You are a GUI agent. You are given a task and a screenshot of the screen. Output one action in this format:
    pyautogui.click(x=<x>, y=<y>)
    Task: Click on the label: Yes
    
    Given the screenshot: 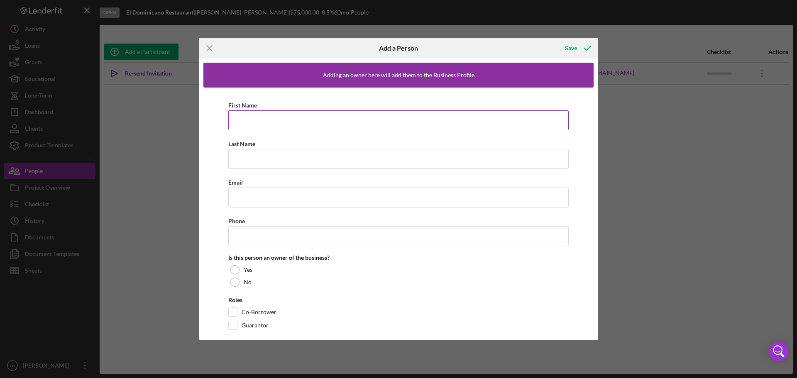 What is the action you would take?
    pyautogui.click(x=248, y=270)
    